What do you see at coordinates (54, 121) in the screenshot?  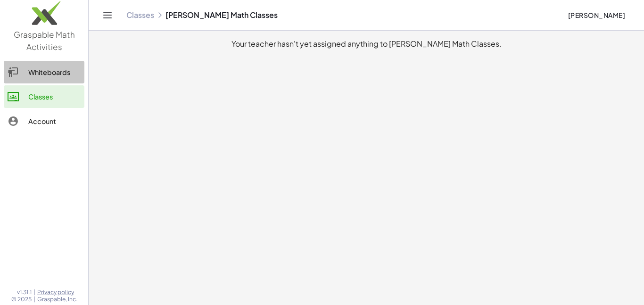 I see `div: Account` at bounding box center [54, 121].